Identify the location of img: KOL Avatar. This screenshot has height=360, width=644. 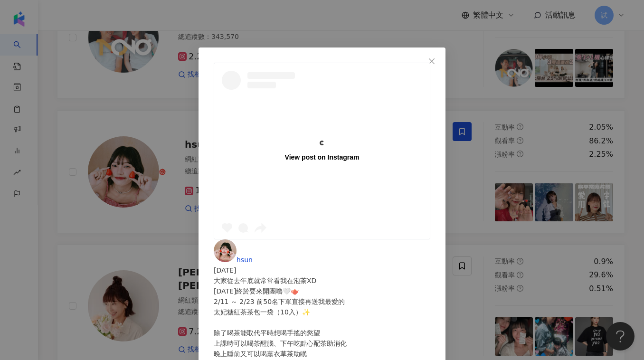
(225, 251).